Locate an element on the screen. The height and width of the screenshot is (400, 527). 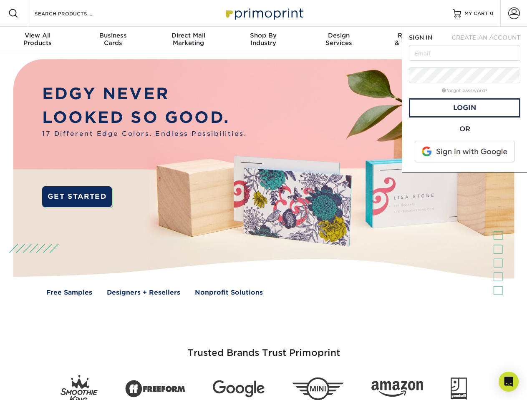
span: CREATE AN ACCOUNT is located at coordinates (486, 38).